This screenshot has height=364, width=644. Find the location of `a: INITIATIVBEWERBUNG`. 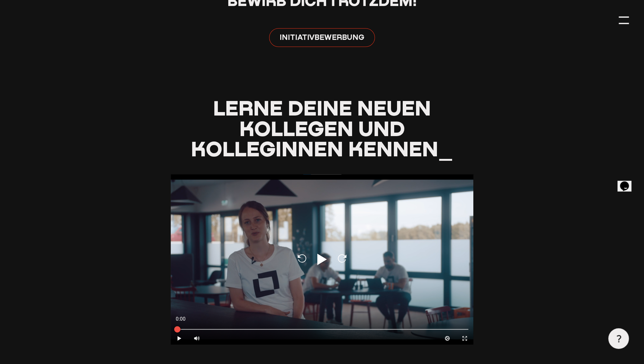

a: INITIATIVBEWERBUNG is located at coordinates (322, 37).